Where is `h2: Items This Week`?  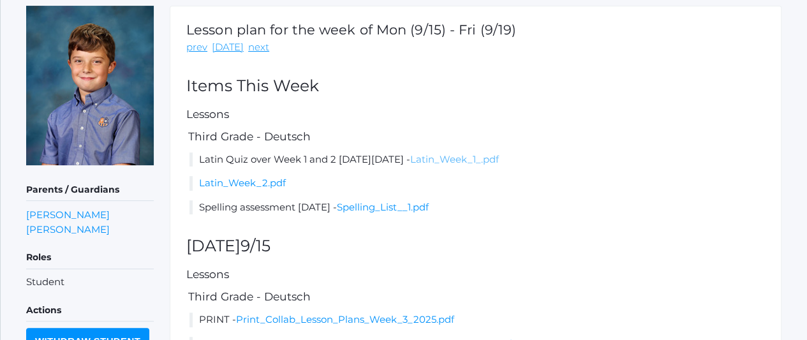 h2: Items This Week is located at coordinates (475, 86).